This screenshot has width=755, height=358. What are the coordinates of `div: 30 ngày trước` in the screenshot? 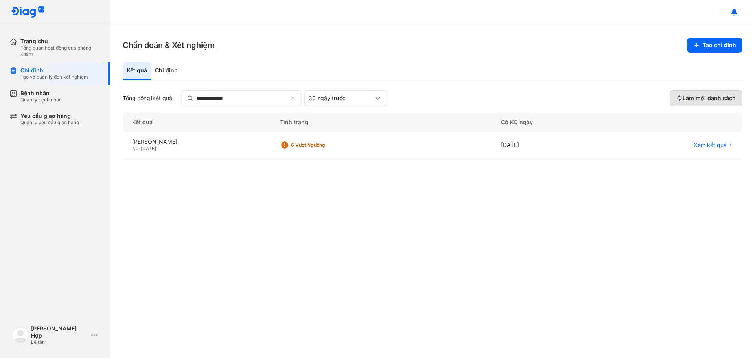 It's located at (341, 98).